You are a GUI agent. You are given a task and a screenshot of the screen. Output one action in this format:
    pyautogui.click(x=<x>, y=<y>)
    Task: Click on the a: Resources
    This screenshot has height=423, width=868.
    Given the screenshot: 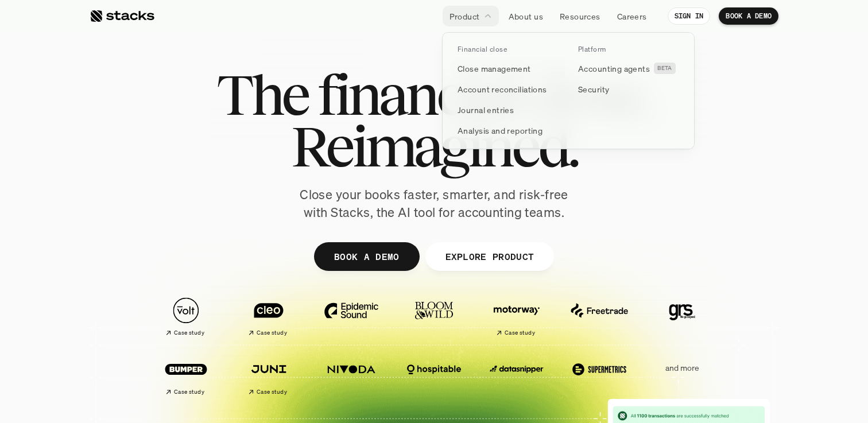 What is the action you would take?
    pyautogui.click(x=580, y=16)
    